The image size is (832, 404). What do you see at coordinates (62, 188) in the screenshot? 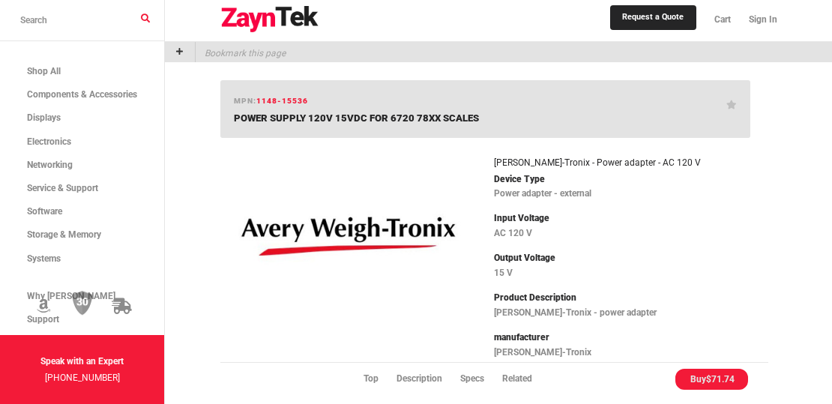
I see `span: Service & Support` at bounding box center [62, 188].